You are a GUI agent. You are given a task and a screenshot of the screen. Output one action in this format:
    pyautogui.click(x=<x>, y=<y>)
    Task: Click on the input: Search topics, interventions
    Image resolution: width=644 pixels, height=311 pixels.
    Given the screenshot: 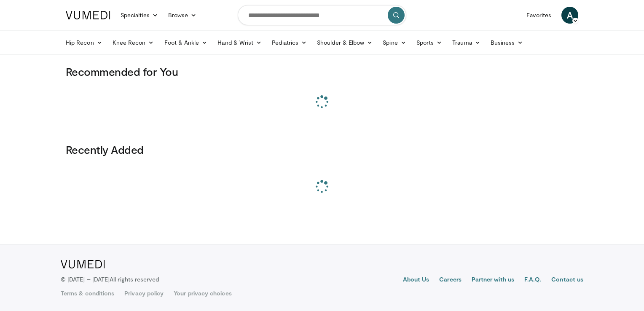 What is the action you would take?
    pyautogui.click(x=322, y=15)
    